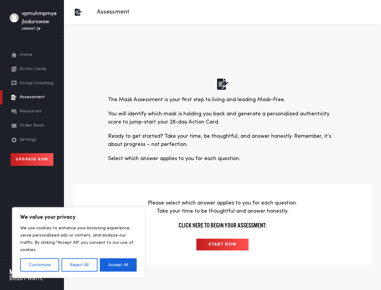 The width and height of the screenshot is (381, 290). Describe the element at coordinates (33, 126) in the screenshot. I see `a: Order Book` at that location.